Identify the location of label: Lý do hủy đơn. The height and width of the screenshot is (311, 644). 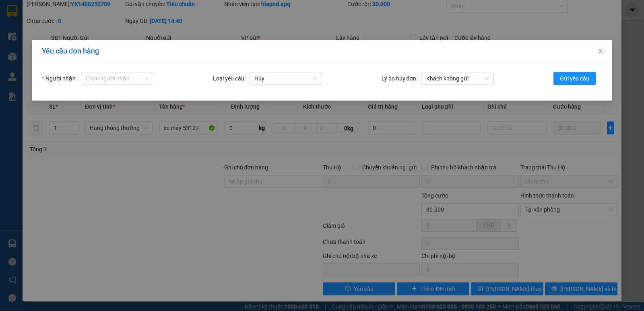
(402, 78).